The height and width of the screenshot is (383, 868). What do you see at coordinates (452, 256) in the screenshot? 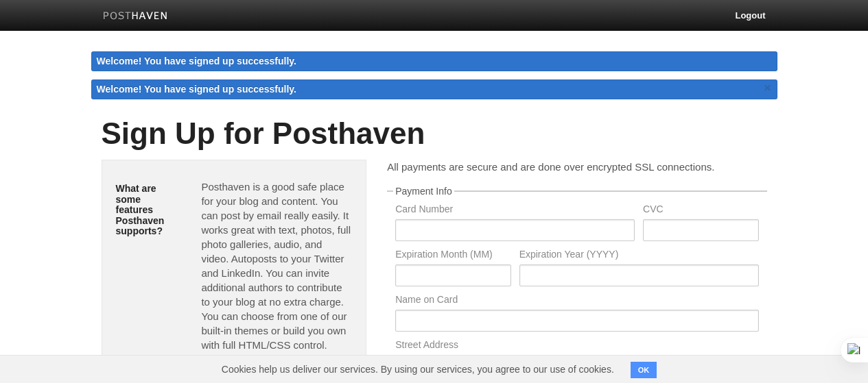
I see `label: Expiration Month (MM)` at bounding box center [452, 256].